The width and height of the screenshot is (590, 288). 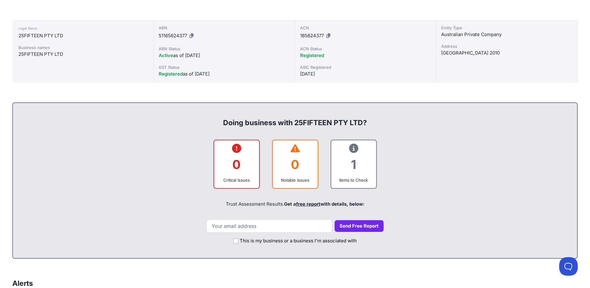 What do you see at coordinates (295, 118) in the screenshot?
I see `div: Doing business with 25FIFTEEN PTY LTD?` at bounding box center [295, 118].